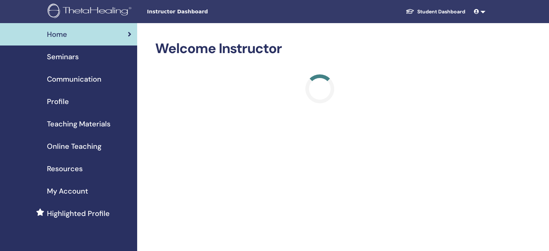  I want to click on img: graduation-cap-white.svg, so click(410, 11).